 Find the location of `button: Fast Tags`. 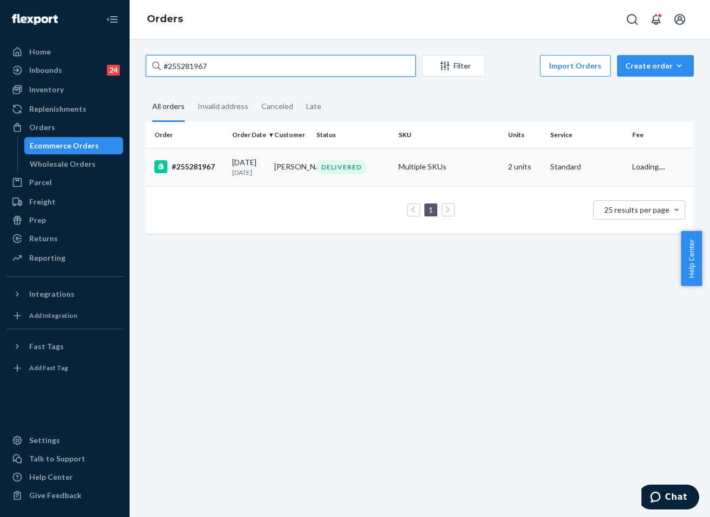

button: Fast Tags is located at coordinates (65, 347).